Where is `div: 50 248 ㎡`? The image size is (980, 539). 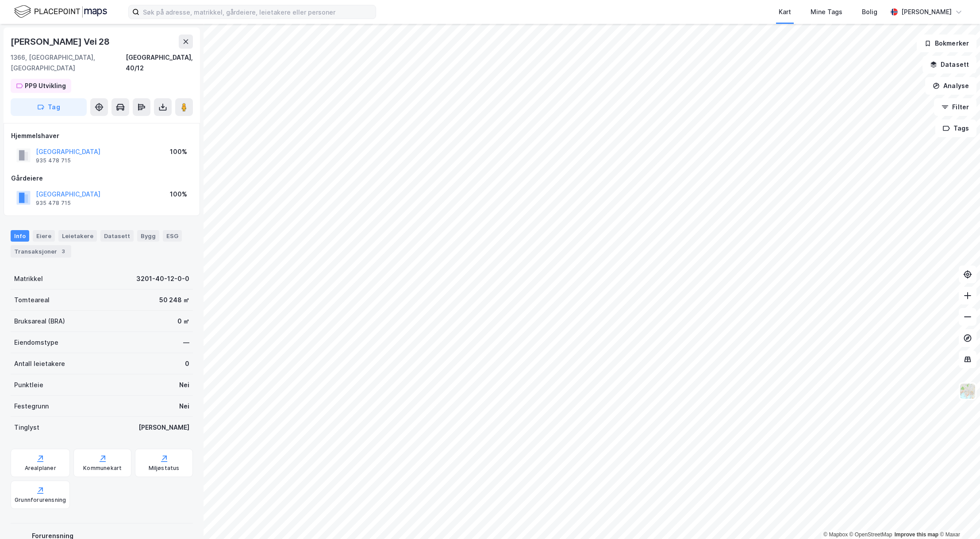
div: 50 248 ㎡ is located at coordinates (174, 300).